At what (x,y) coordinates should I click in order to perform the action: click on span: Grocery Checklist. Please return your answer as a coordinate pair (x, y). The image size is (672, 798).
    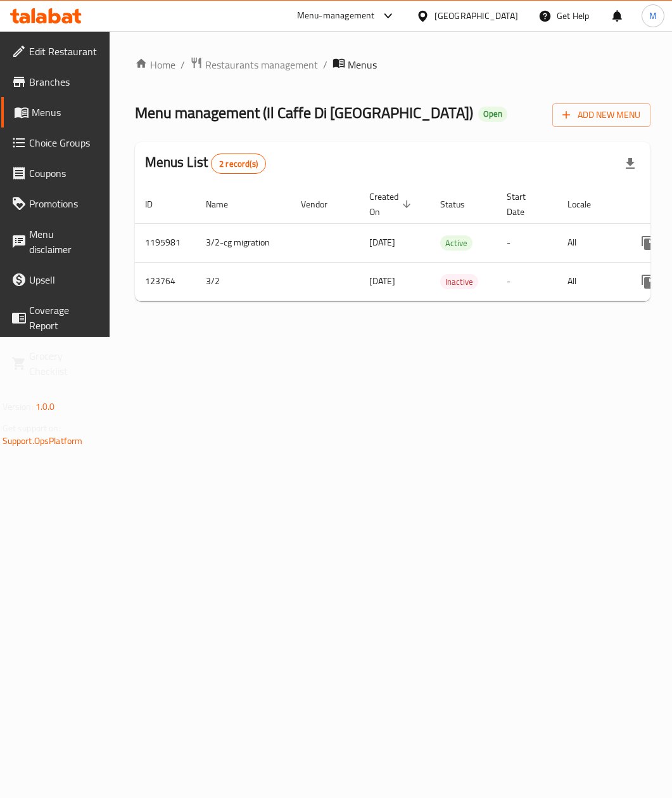
    Looking at the image, I should click on (63, 364).